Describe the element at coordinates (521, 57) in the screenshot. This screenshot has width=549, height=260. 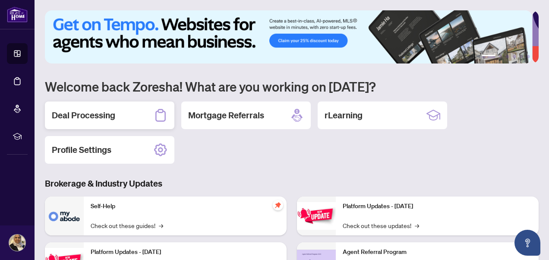
I see `button: 5` at that location.